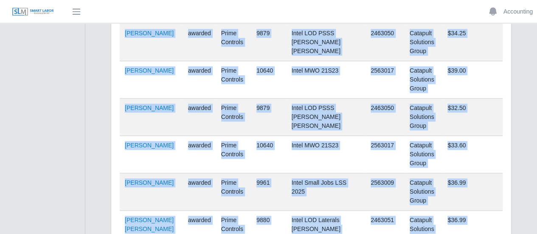 The height and width of the screenshot is (234, 537). What do you see at coordinates (518, 11) in the screenshot?
I see `a: Accounting` at bounding box center [518, 11].